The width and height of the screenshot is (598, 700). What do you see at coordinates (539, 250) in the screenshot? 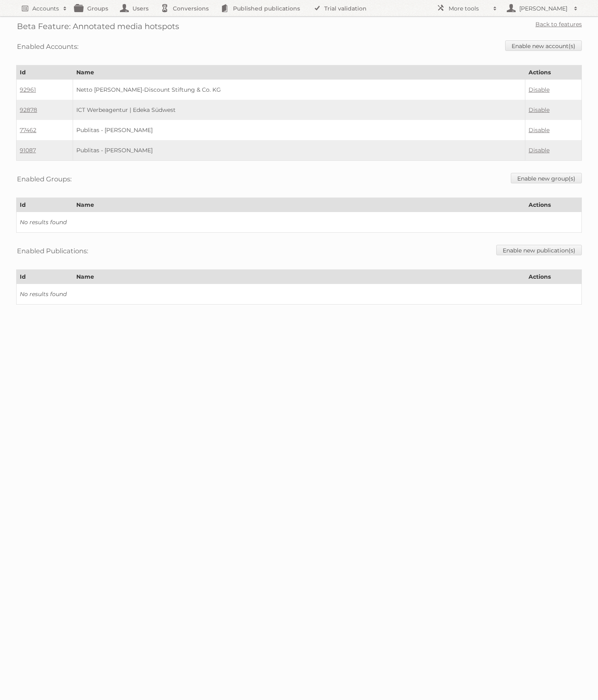
I see `a: Enable new publication(s)` at bounding box center [539, 250].